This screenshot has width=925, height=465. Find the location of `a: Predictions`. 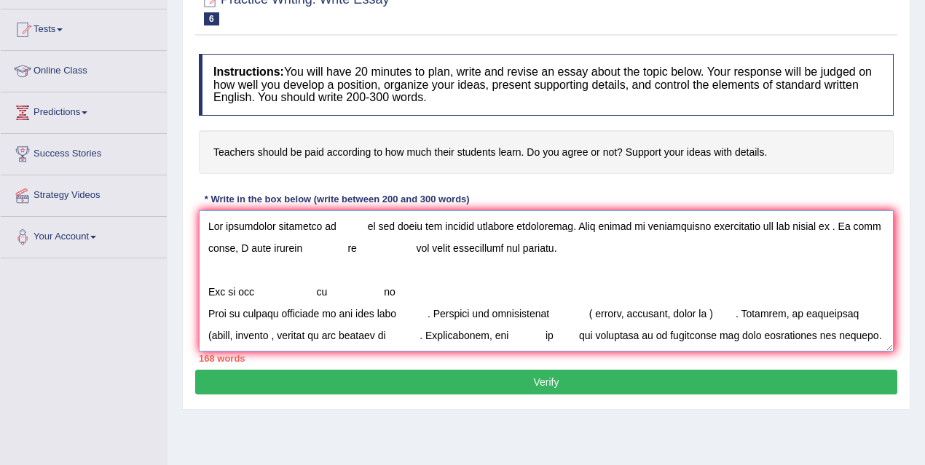

a: Predictions is located at coordinates (84, 111).